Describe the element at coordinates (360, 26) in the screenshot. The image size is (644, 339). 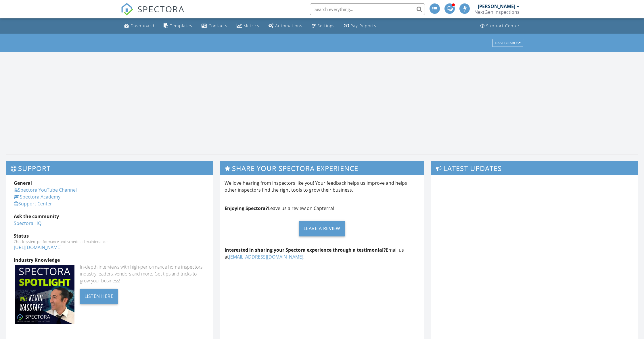
I see `a: Pay Reports` at that location.